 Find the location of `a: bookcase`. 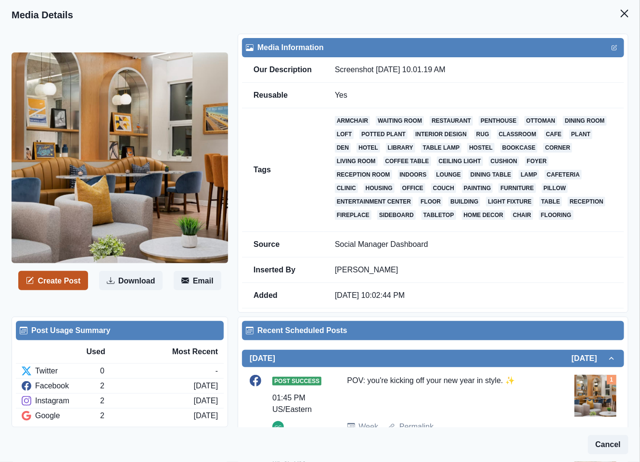

a: bookcase is located at coordinates (518, 148).